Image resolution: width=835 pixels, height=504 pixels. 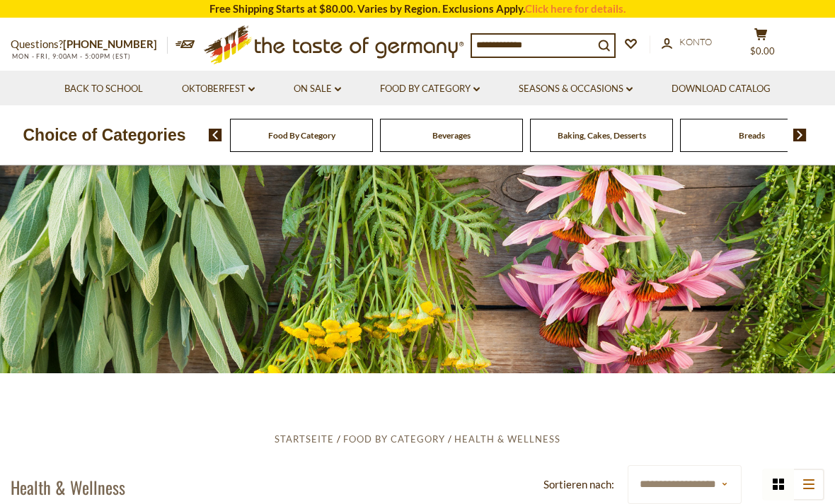 What do you see at coordinates (578, 484) in the screenshot?
I see `label: Sortieren nach:` at bounding box center [578, 484].